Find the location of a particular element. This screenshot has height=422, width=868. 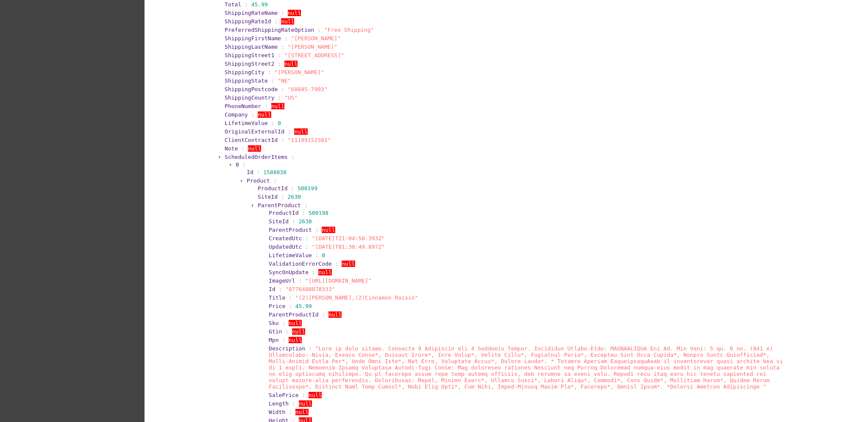

span: ShippingLastName is located at coordinates (251, 47).